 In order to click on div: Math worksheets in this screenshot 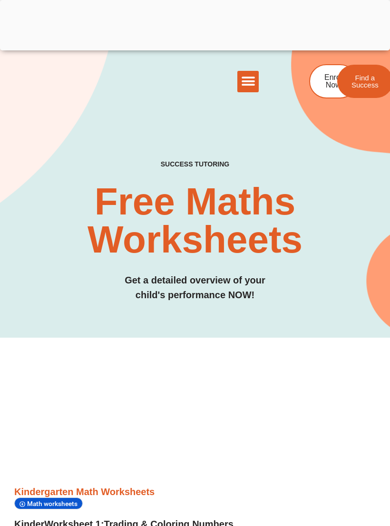, I will do `click(48, 503)`.